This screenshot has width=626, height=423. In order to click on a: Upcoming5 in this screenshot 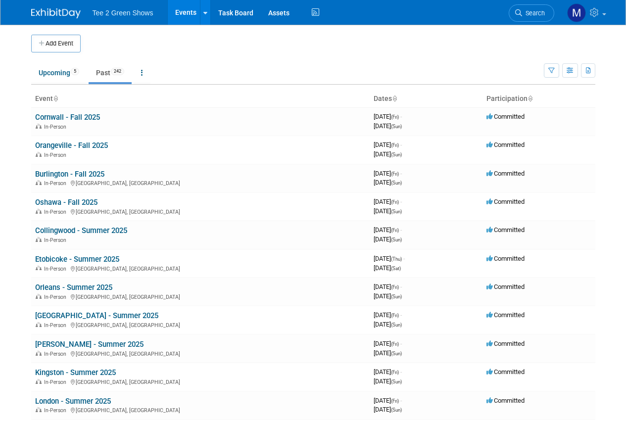, I will do `click(59, 73)`.